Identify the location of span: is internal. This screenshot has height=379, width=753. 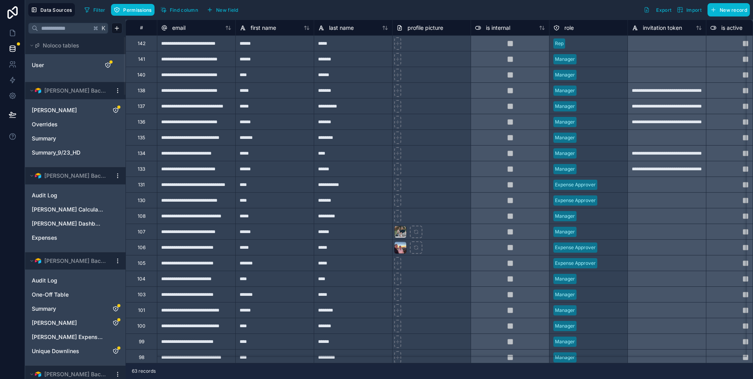
(498, 28).